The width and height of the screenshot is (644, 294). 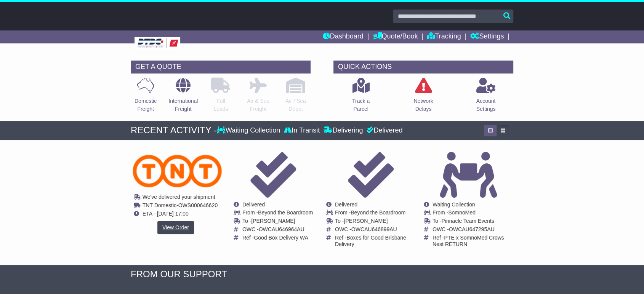 I want to click on span: OWCAU646964AU, so click(x=282, y=229).